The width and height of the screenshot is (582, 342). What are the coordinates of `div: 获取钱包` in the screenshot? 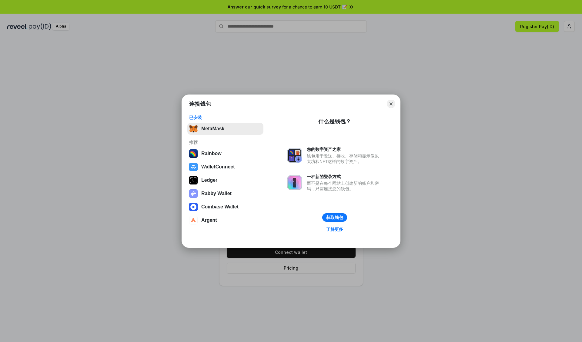 It's located at (334, 217).